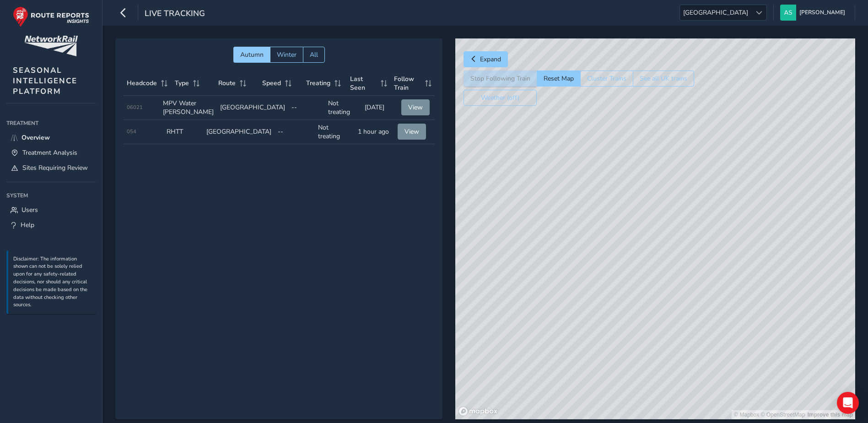 This screenshot has width=868, height=423. I want to click on span: 06021, so click(134, 107).